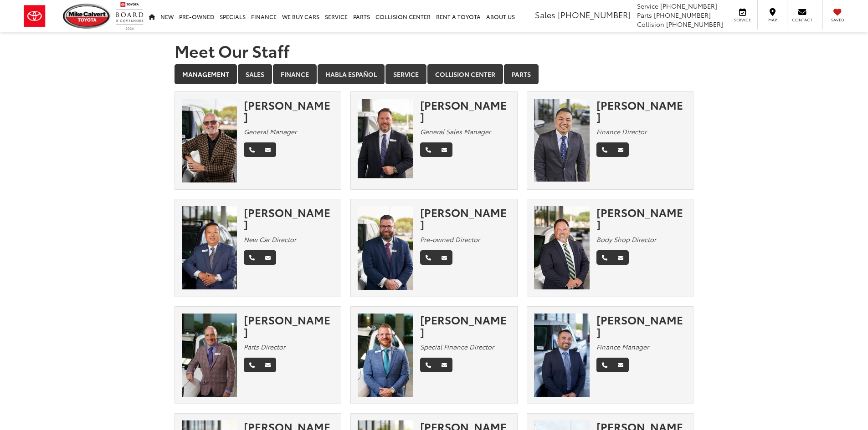  Describe the element at coordinates (385, 355) in the screenshot. I see `img: Stephen Lee` at that location.